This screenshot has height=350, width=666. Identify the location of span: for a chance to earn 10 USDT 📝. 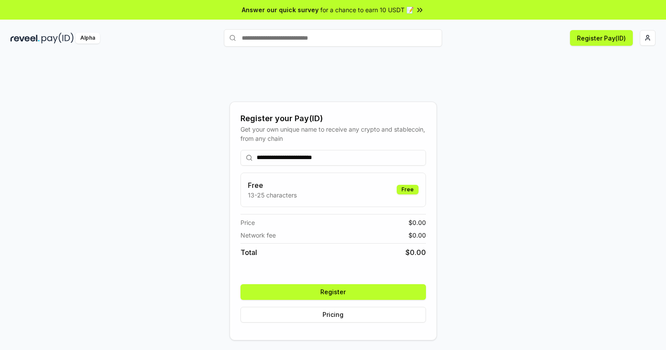
(367, 10).